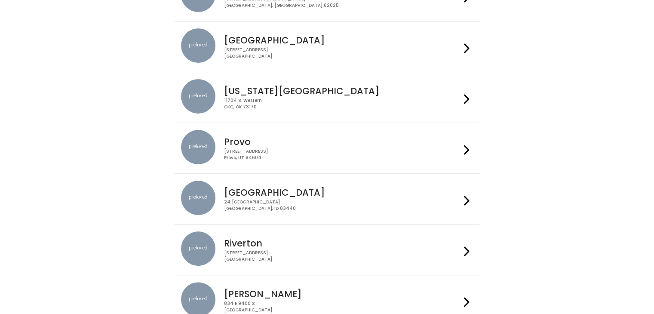 This screenshot has height=314, width=654. What do you see at coordinates (342, 104) in the screenshot?
I see `div: 11704 S. Western OKC, OK 73170` at bounding box center [342, 104].